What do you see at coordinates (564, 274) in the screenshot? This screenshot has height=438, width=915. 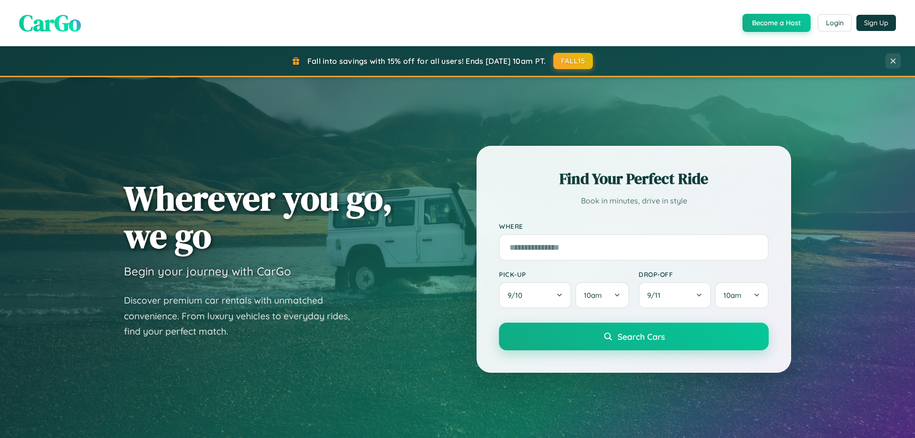 I see `label: Pick-up` at bounding box center [564, 274].